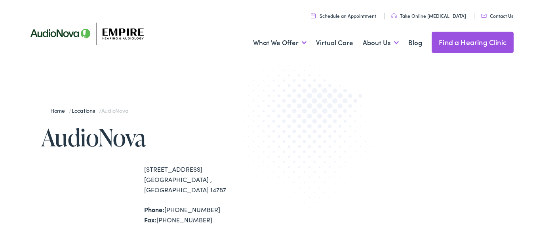 The width and height of the screenshot is (535, 237). What do you see at coordinates (415, 43) in the screenshot?
I see `a: Blog` at bounding box center [415, 43].